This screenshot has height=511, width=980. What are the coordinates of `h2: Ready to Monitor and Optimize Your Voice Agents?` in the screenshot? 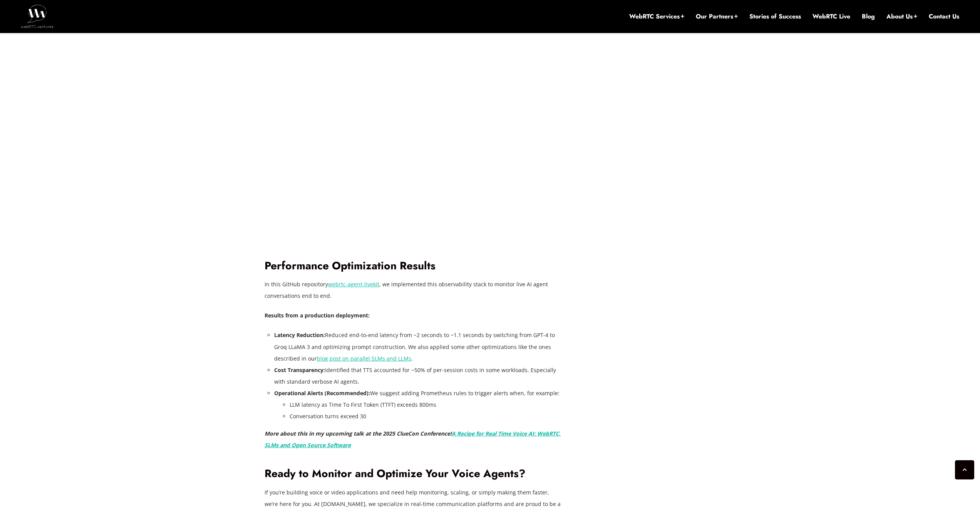 It's located at (413, 473).